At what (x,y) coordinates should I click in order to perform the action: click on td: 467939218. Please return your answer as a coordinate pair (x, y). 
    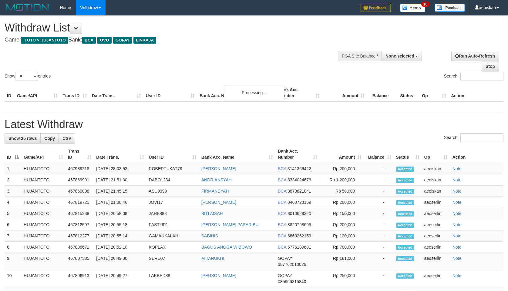
    Looking at the image, I should click on (79, 169).